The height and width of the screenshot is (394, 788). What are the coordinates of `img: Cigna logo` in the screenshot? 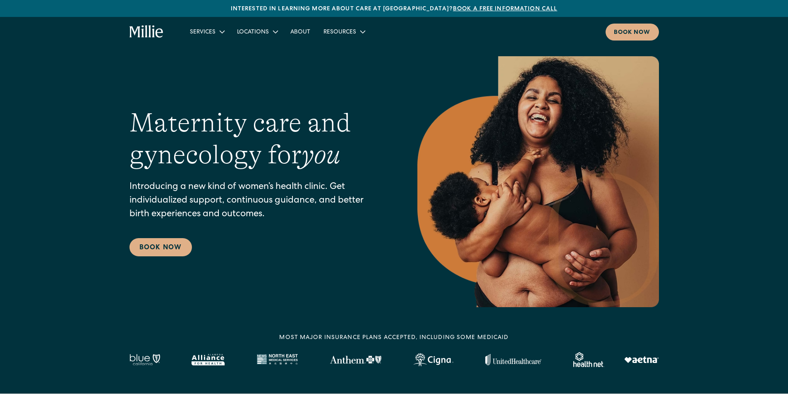 It's located at (433, 360).